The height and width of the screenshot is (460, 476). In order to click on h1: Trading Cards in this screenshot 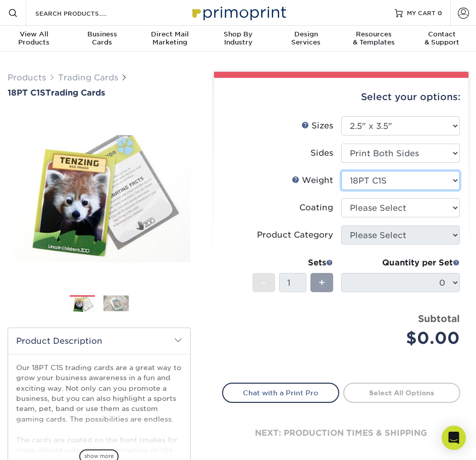, I will do `click(99, 93)`.